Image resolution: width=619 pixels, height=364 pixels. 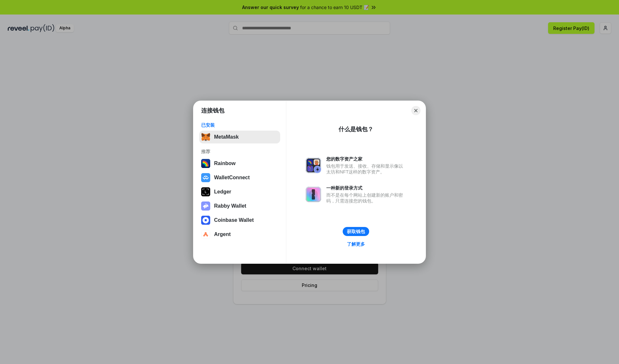 What do you see at coordinates (416, 111) in the screenshot?
I see `button: Close` at bounding box center [416, 111].